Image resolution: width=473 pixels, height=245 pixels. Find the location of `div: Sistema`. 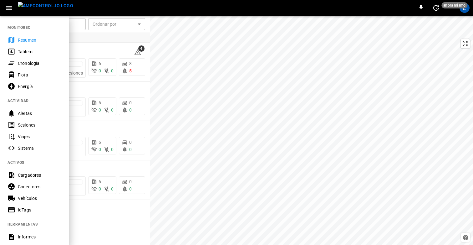

div: Sistema is located at coordinates (39, 148).